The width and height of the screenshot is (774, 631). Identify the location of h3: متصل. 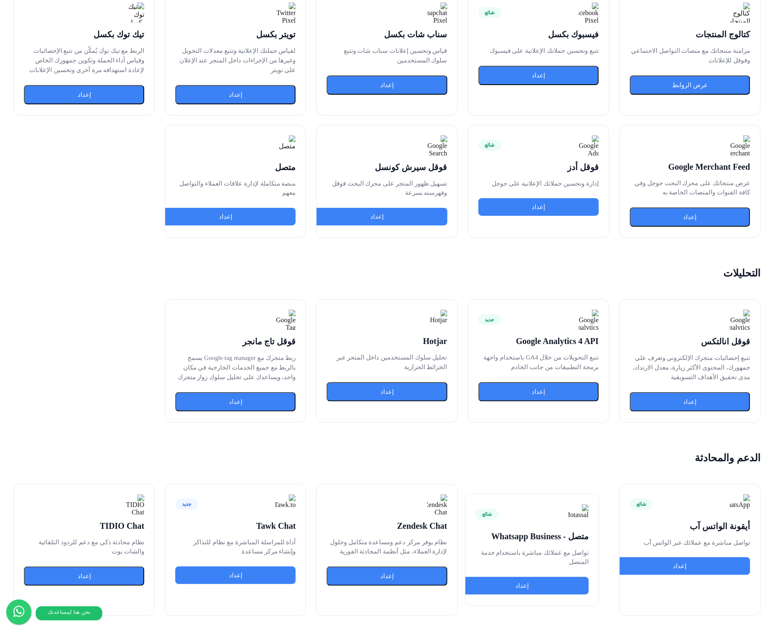
(235, 167).